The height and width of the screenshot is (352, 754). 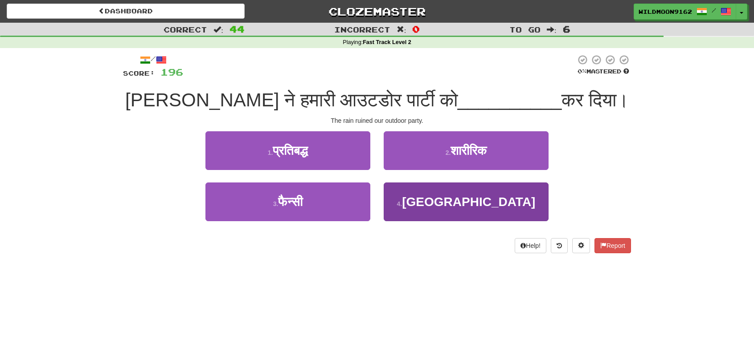 I want to click on small: 3 ., so click(x=276, y=204).